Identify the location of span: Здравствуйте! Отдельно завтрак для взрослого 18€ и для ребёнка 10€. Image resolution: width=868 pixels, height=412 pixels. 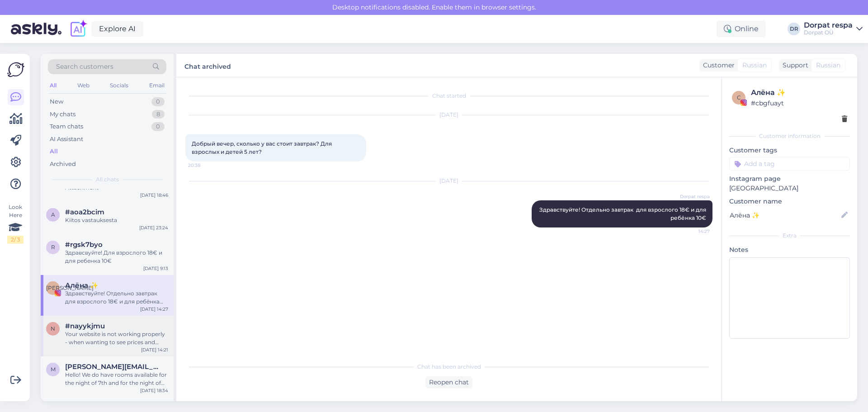
(623, 213).